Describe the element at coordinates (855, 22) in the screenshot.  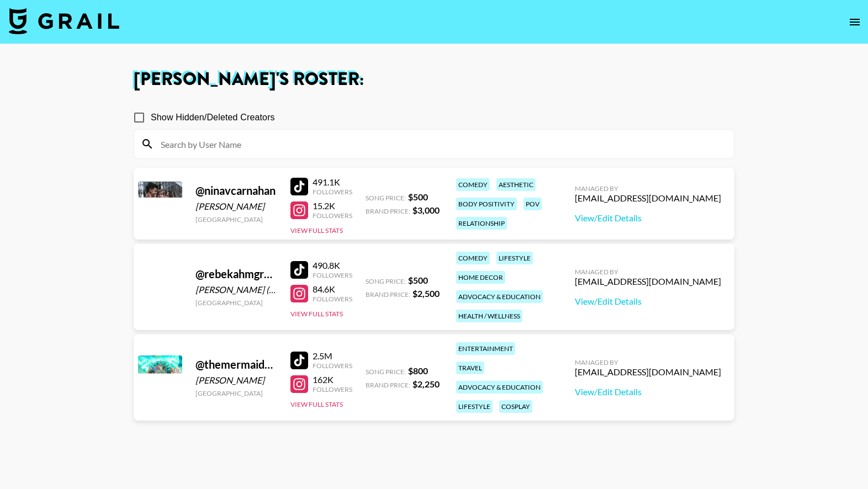
I see `button: open drawer` at that location.